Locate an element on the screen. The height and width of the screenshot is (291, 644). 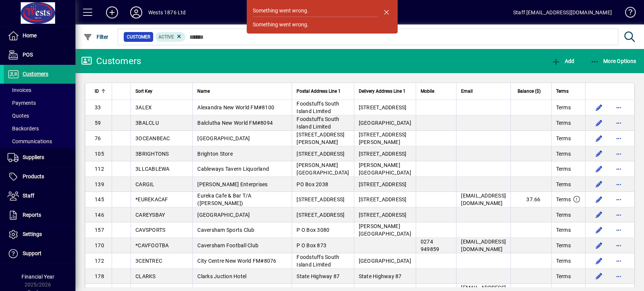
a: Reports is located at coordinates (39, 215).